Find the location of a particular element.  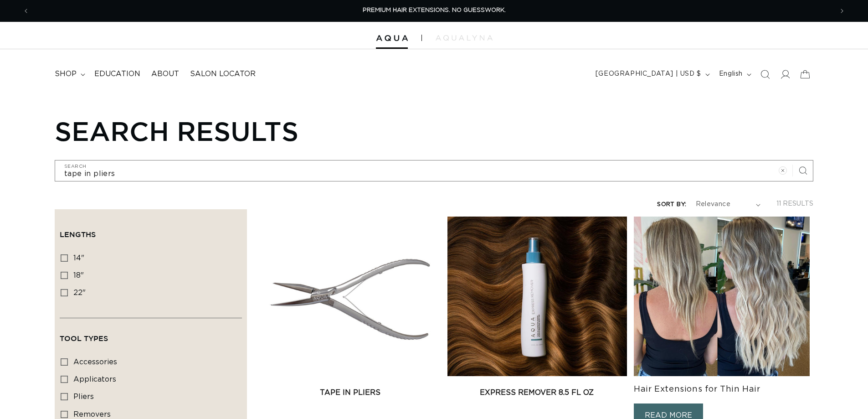

span: shop is located at coordinates (65, 74).